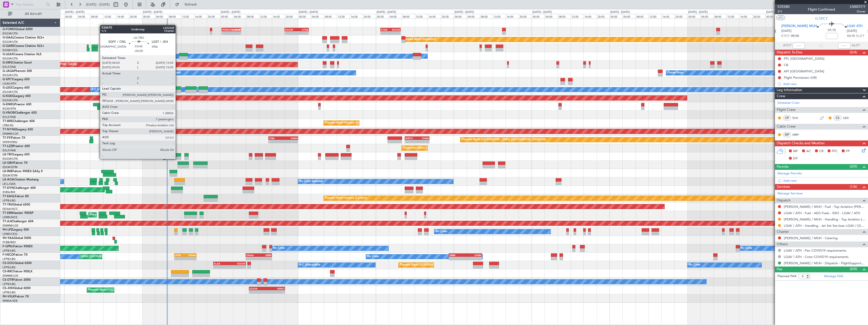 This screenshot has width=868, height=325. Describe the element at coordinates (834, 151) in the screenshot. I see `span: FFC` at that location.